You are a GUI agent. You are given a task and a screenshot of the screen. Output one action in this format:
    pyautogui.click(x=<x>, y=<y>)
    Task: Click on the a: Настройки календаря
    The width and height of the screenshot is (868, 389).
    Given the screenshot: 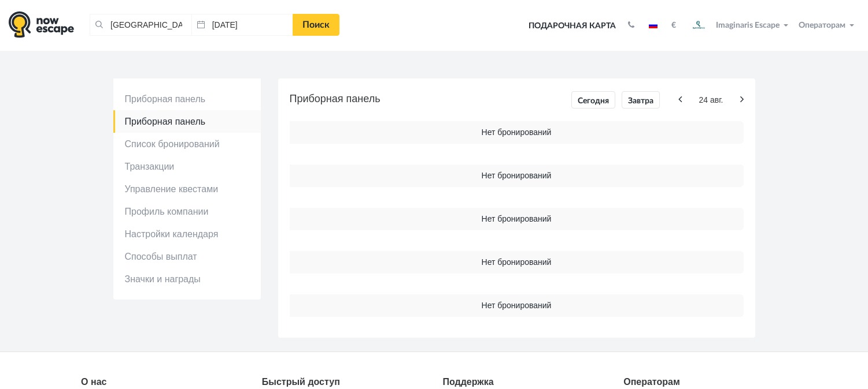 What is the action you would take?
    pyautogui.click(x=186, y=234)
    